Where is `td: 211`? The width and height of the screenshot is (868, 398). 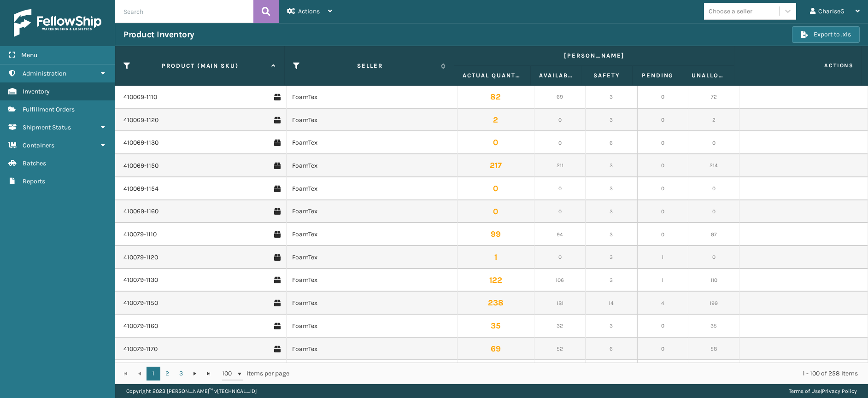 td: 211 is located at coordinates (560, 166).